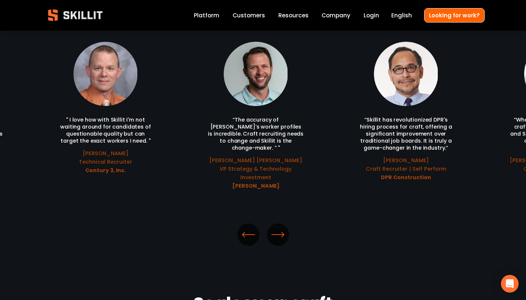  I want to click on div: Open Intercom Messenger, so click(510, 284).